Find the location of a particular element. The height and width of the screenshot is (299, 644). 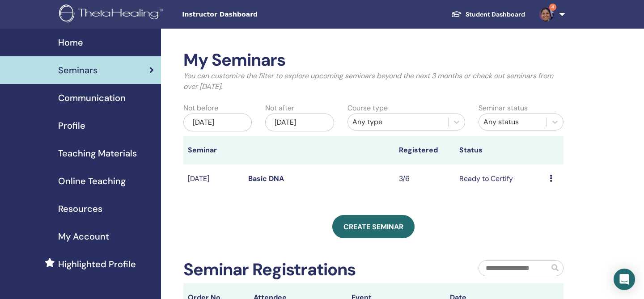

a: Student Dashboard is located at coordinates (488, 14).